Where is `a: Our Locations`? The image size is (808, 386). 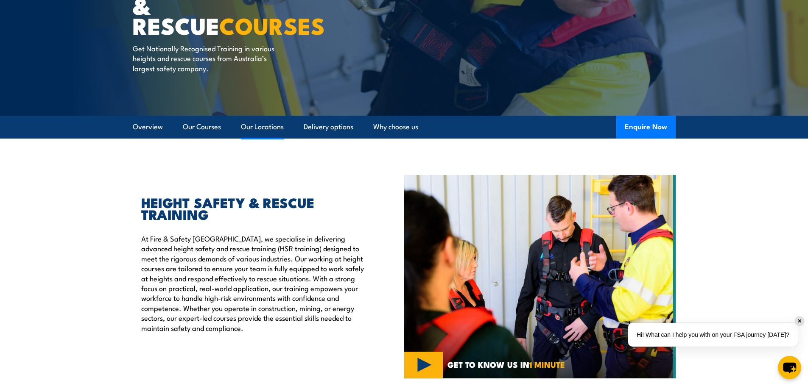
a: Our Locations is located at coordinates (262, 127).